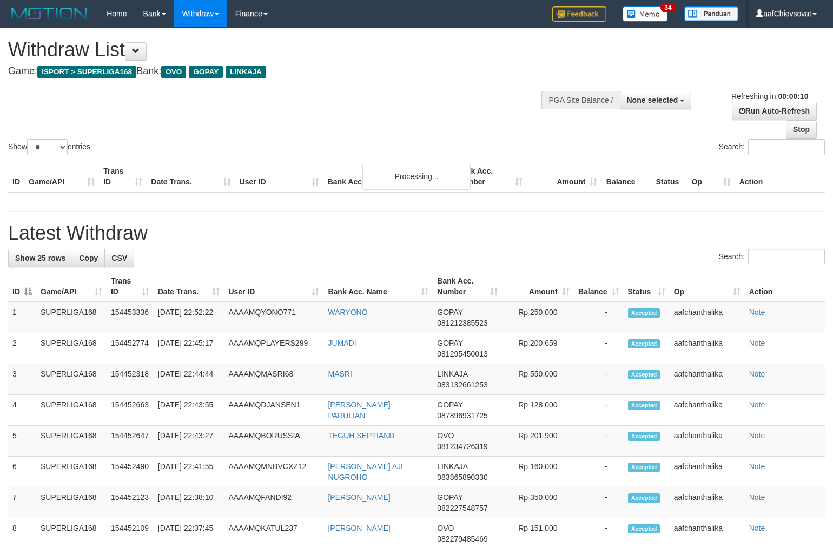 This screenshot has width=833, height=547. What do you see at coordinates (274, 410) in the screenshot?
I see `td: AAAAMQDJANSEN1` at bounding box center [274, 410].